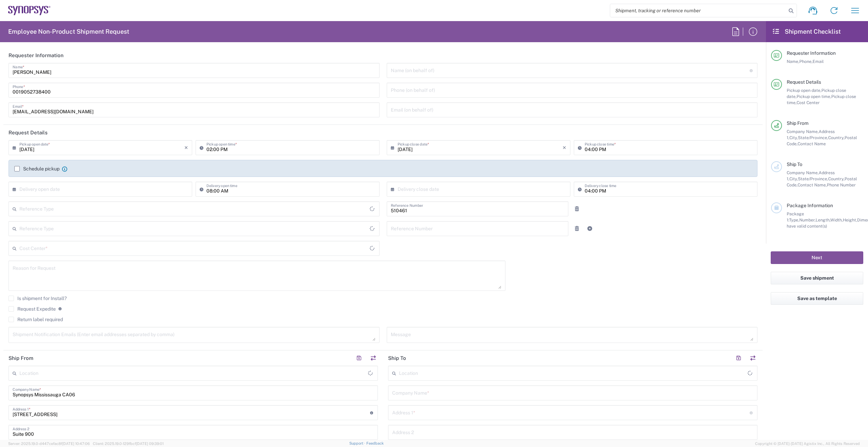 This screenshot has width=868, height=447. Describe the element at coordinates (836, 220) in the screenshot. I see `span: Width,` at that location.